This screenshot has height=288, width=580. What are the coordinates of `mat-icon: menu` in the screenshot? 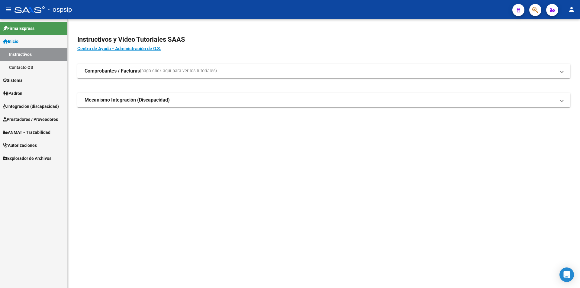 It's located at (8, 9).